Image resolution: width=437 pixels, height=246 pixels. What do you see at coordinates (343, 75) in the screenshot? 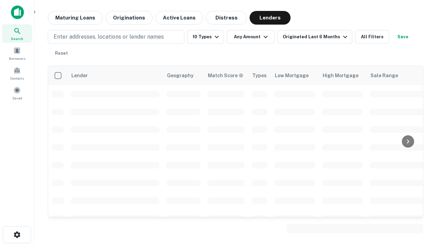
I see `th: High Mortgage` at bounding box center [343, 75].